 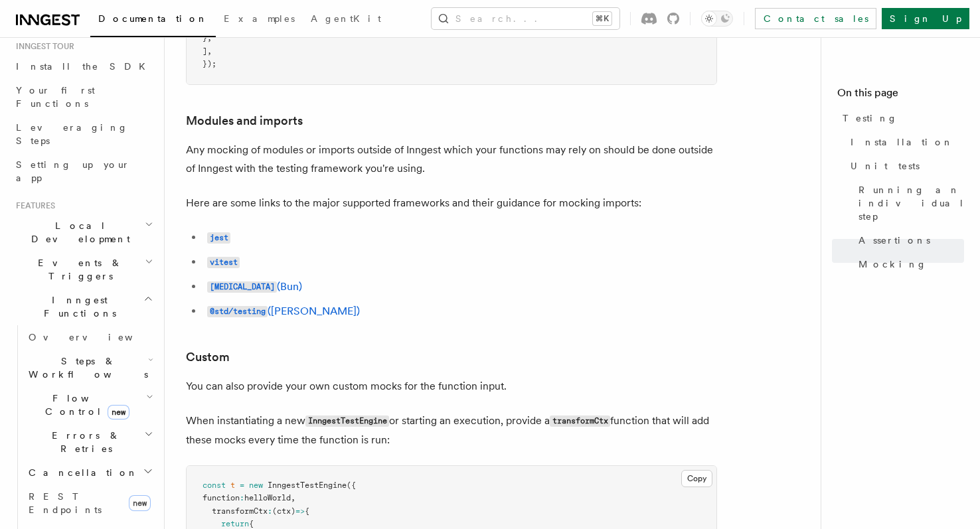 I want to click on span: Events & Triggers, so click(x=78, y=269).